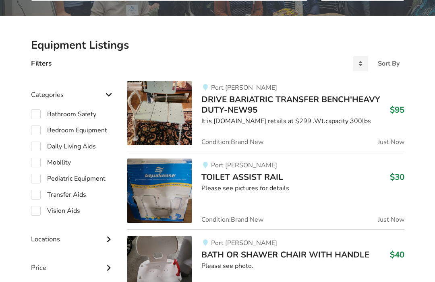  I want to click on div: Categories, so click(73, 89).